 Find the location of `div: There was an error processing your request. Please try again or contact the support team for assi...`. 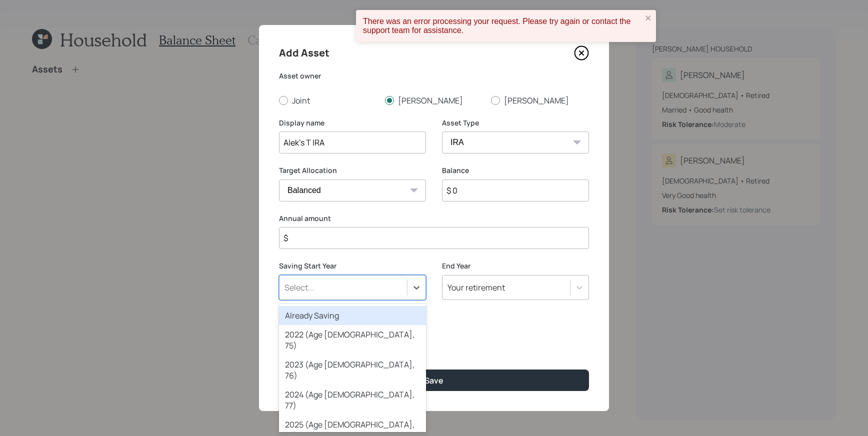

div: There was an error processing your request. Please try again or contact the support team for assi... is located at coordinates (503, 26).